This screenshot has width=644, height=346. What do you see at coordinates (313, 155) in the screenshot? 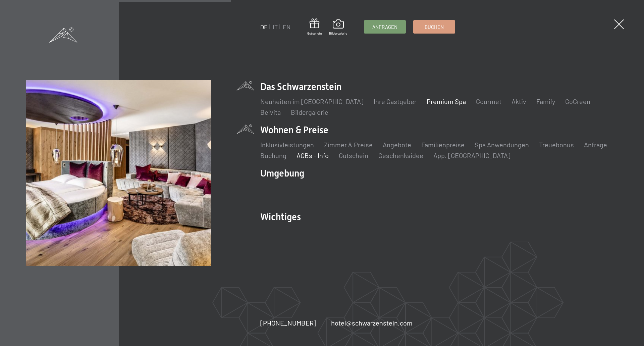
I see `a: AGBs - Info` at bounding box center [313, 155].